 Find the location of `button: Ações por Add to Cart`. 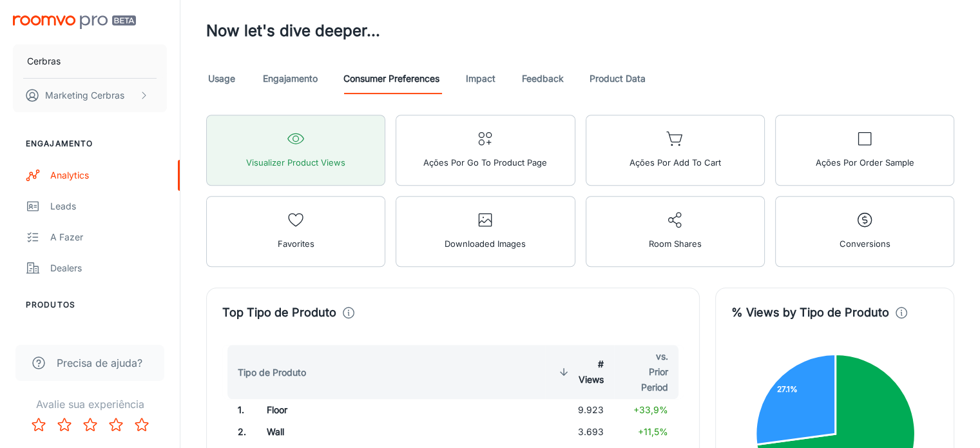

button: Ações por Add to Cart is located at coordinates (676, 150).